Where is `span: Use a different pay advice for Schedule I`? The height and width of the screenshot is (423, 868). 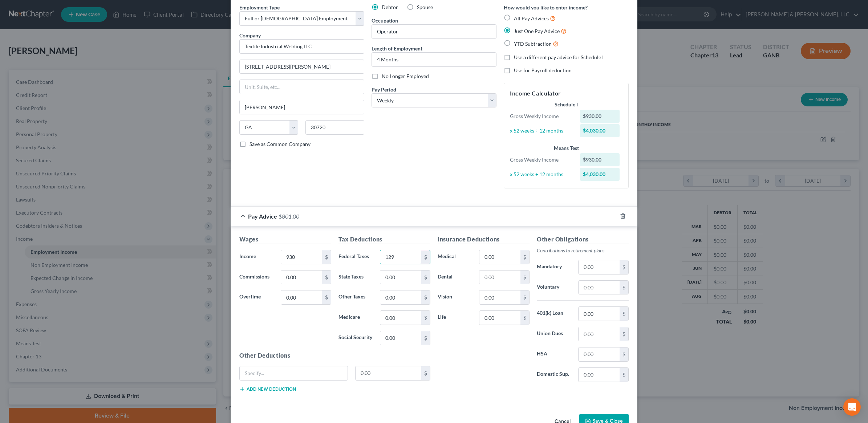 span: Use a different pay advice for Schedule I is located at coordinates (558, 57).